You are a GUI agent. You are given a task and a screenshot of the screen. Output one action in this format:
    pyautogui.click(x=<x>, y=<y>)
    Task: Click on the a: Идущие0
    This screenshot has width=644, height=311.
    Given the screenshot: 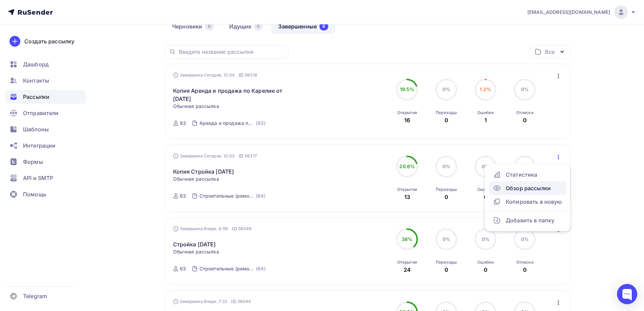 What is the action you would take?
    pyautogui.click(x=246, y=26)
    